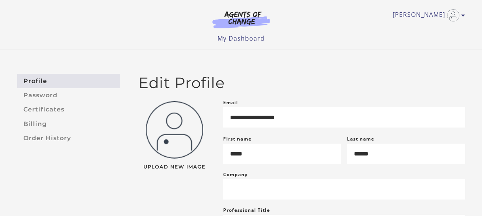  I want to click on a: Certificates, so click(69, 110).